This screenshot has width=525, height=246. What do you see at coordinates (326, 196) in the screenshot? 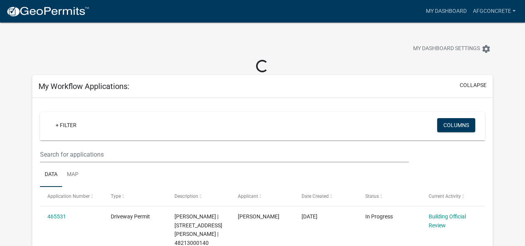
I see `datatable-header-cell: Date Created` at bounding box center [326, 196].